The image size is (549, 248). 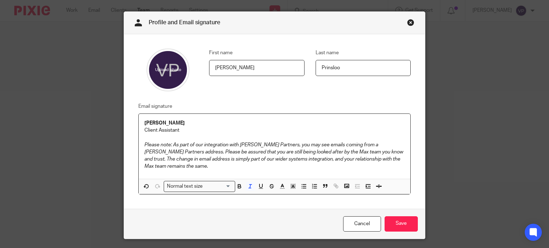 I want to click on input: Search for option, so click(x=218, y=186).